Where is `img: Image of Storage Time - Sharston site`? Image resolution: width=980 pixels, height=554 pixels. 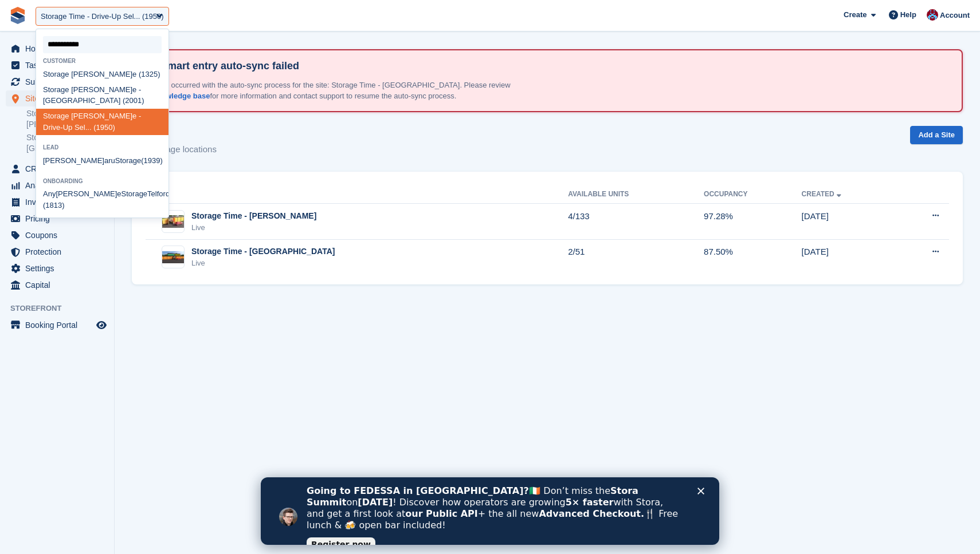
img: Image of Storage Time - Sharston site is located at coordinates (173, 222).